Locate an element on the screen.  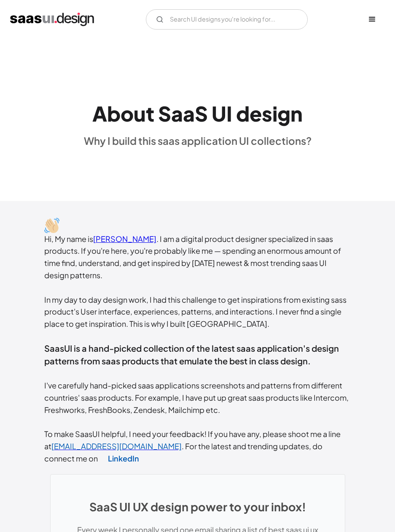
div: Hi, My name is . I am a digital product designer specialized in saas products. If you're here, yo... is located at coordinates (198, 349).